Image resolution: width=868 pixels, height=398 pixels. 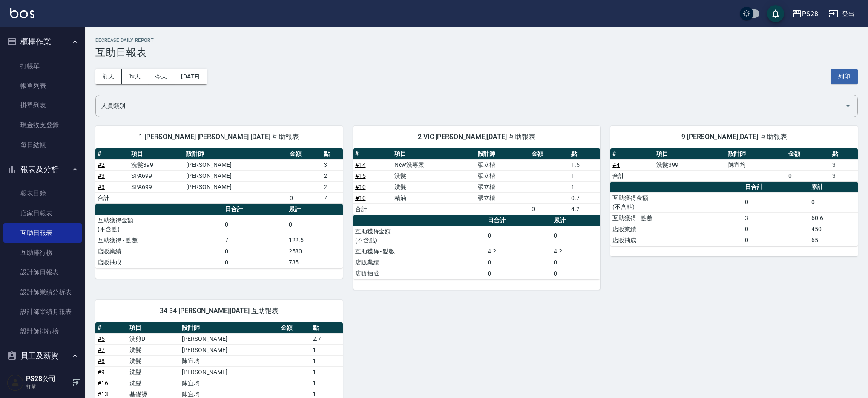 What do you see at coordinates (315, 209) in the screenshot?
I see `th: 累計` at bounding box center [315, 209].